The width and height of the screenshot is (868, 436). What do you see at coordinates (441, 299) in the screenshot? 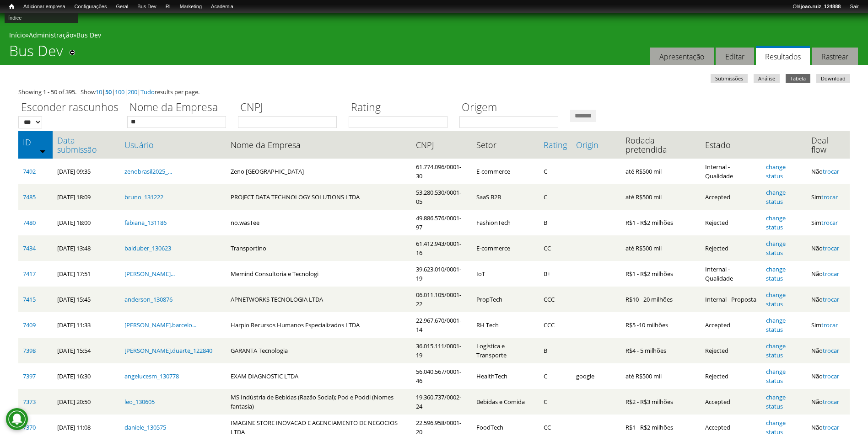
I see `td: 06.011.105/0001-22` at bounding box center [441, 299].